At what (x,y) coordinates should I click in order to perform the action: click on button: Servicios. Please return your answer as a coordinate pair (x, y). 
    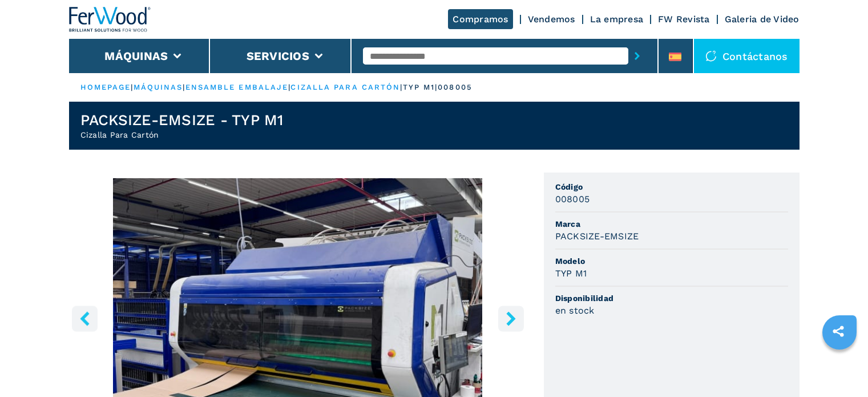
    Looking at the image, I should click on (278, 56).